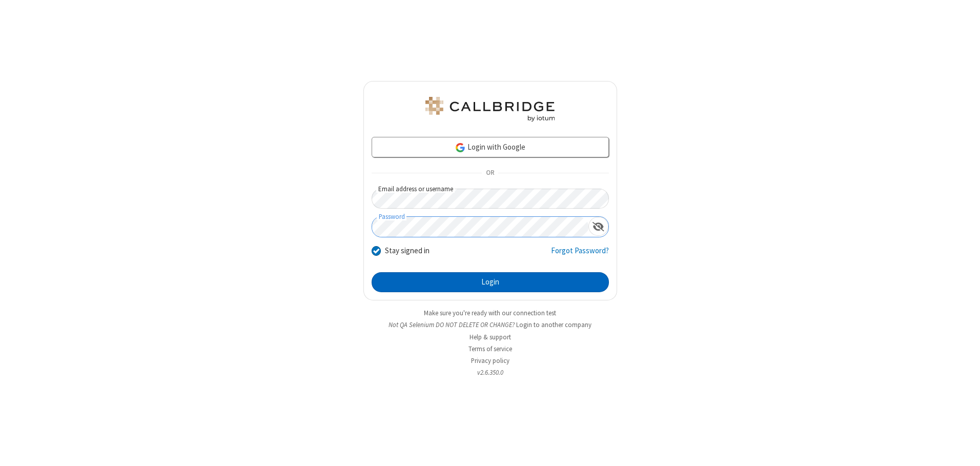 This screenshot has width=980, height=466. Describe the element at coordinates (490, 313) in the screenshot. I see `a: Make sure you're ready with our connection test` at that location.